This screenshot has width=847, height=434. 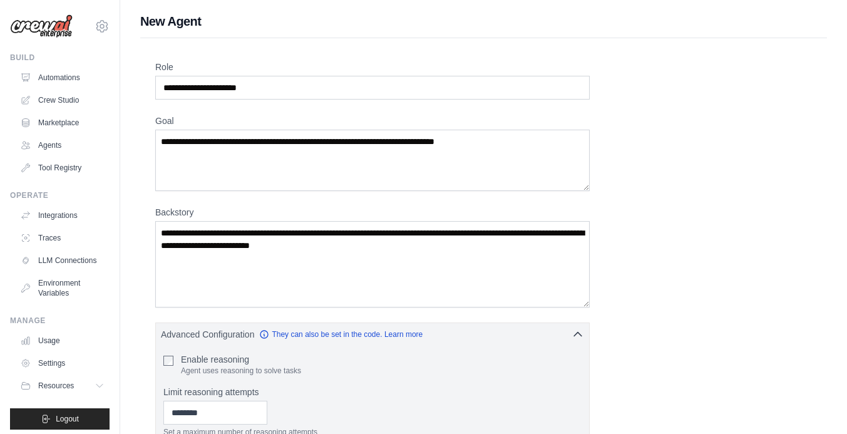 What do you see at coordinates (483, 21) in the screenshot?
I see `h1: New Agent` at bounding box center [483, 21].